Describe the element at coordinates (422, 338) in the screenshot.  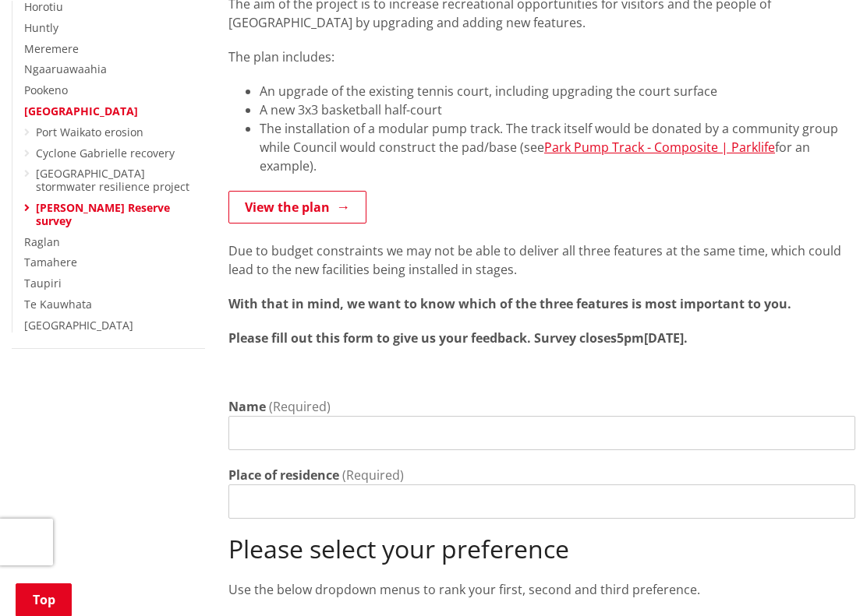
I see `strong: Please fill out this form to give us your feedback. Survey closes` at that location.